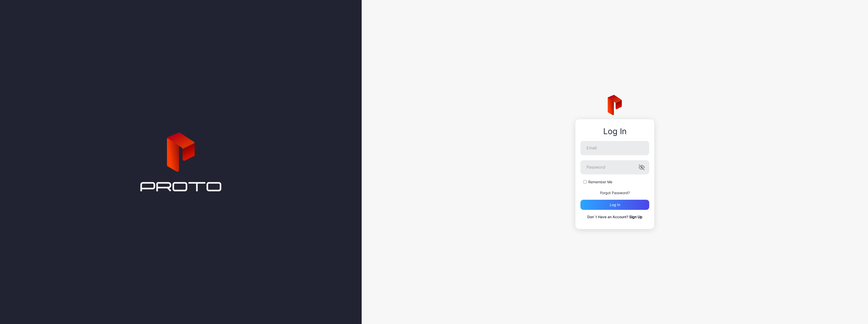 This screenshot has height=324, width=868. Describe the element at coordinates (614, 205) in the screenshot. I see `button: Log in` at that location.